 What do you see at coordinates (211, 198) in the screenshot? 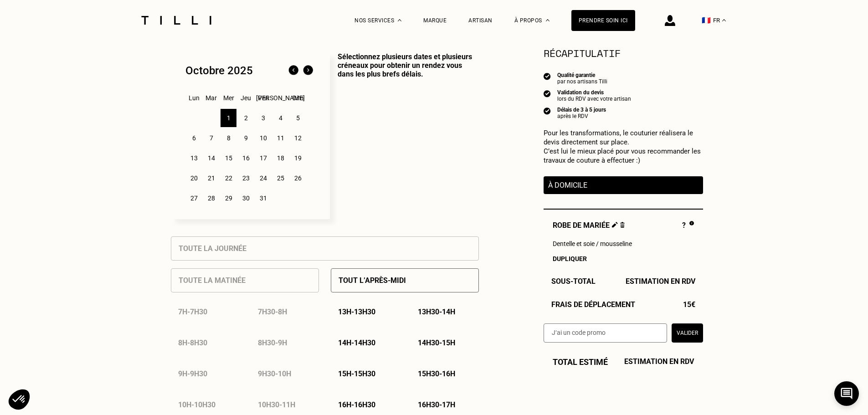
I see `div: 28` at bounding box center [211, 198].